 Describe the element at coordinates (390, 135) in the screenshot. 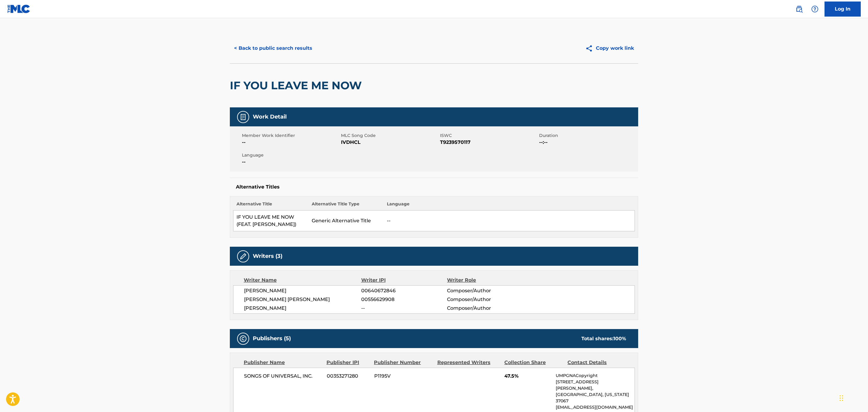

I see `span: MLC Song Code` at that location.